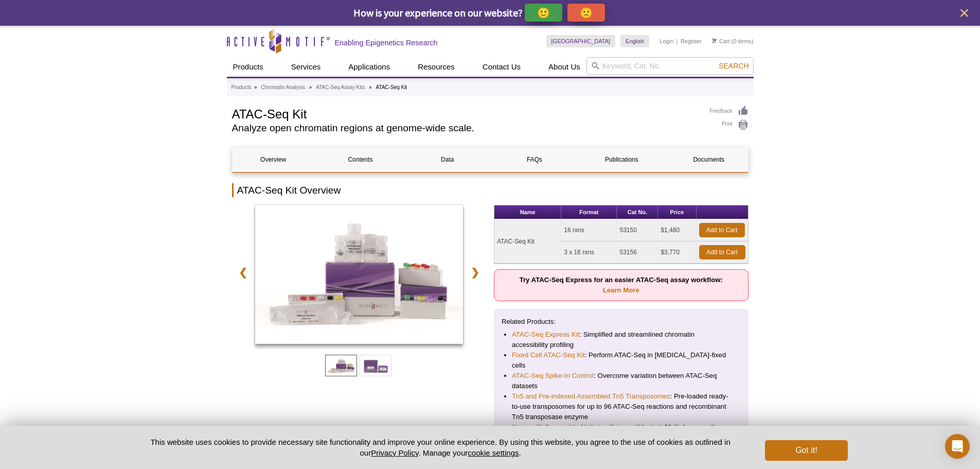 The width and height of the screenshot is (980, 469). Describe the element at coordinates (589, 253) in the screenshot. I see `td: 3 x 16 rxns` at that location.